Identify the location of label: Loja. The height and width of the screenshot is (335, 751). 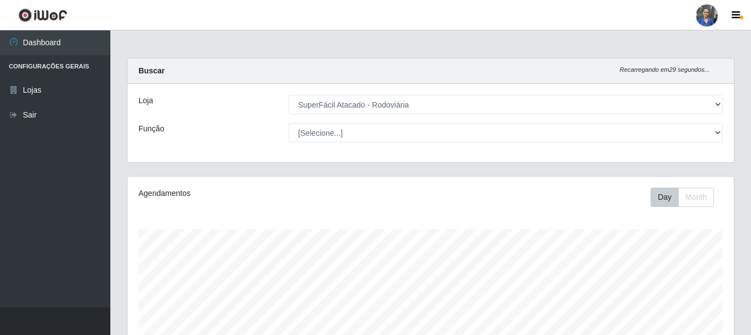
(146, 100).